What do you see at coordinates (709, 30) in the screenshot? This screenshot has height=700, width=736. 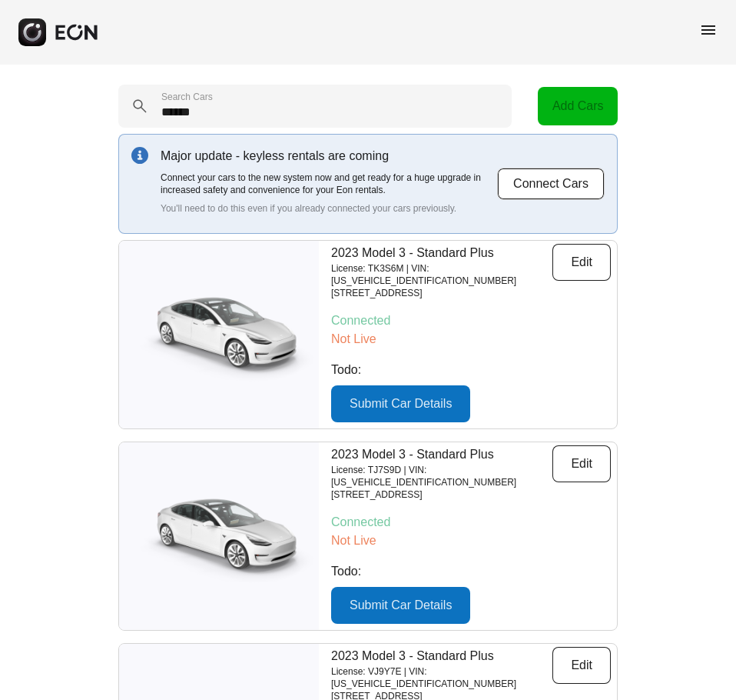 I see `span: menu` at bounding box center [709, 30].